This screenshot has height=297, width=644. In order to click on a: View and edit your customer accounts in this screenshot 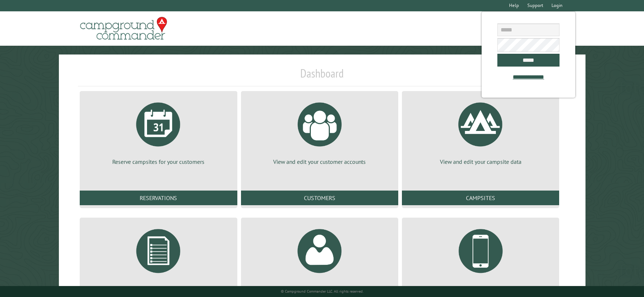, I will do `click(320, 132)`.